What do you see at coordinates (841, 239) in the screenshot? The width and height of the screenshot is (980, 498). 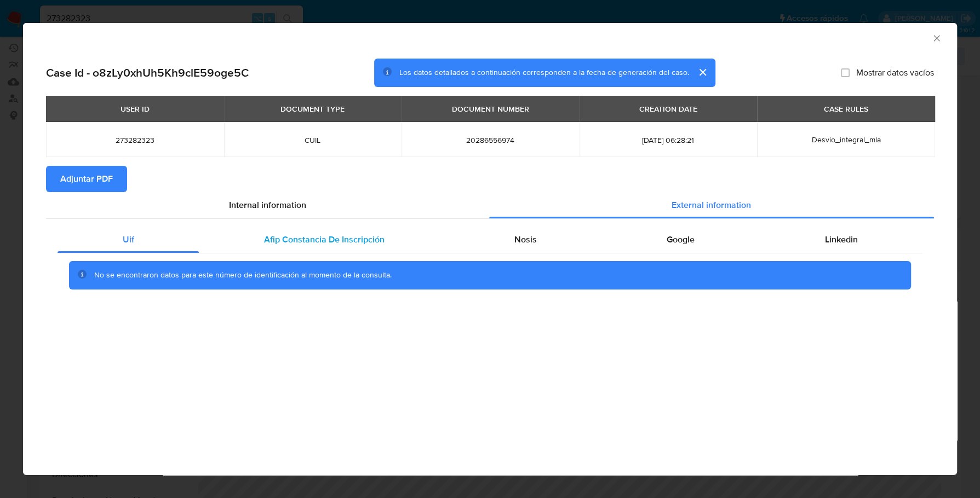 I see `span: Linkedin` at bounding box center [841, 239].